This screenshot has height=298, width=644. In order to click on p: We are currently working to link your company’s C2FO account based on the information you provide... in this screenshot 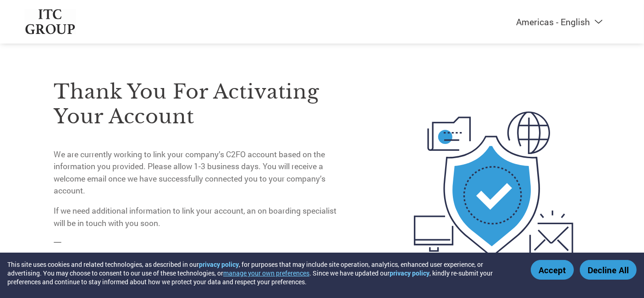, I will do `click(199, 172)`.